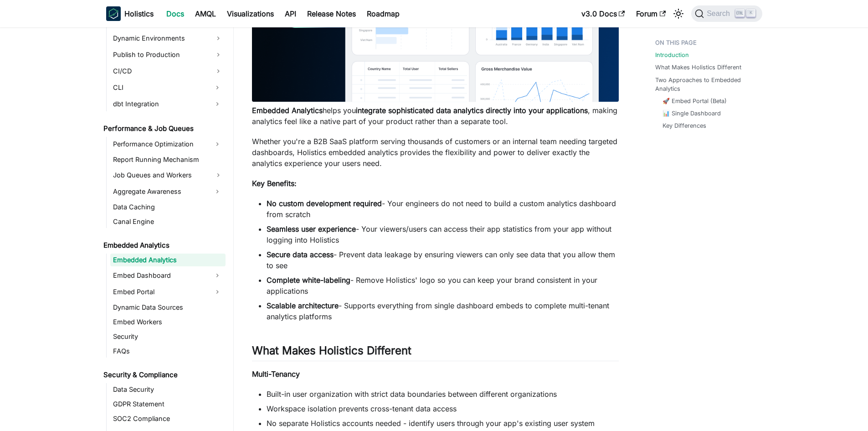 The height and width of the screenshot is (431, 868). Describe the element at coordinates (692, 113) in the screenshot. I see `a: 📊 Single Dashboard` at that location.